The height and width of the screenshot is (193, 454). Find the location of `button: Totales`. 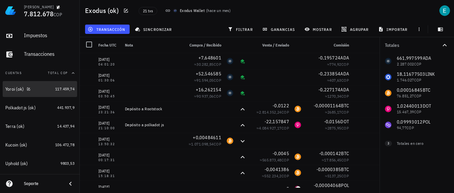

button: Totales is located at coordinates (417, 45).